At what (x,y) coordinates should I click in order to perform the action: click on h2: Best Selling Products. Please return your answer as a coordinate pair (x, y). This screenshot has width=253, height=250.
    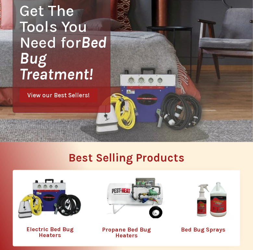
    Looking at the image, I should click on (126, 158).